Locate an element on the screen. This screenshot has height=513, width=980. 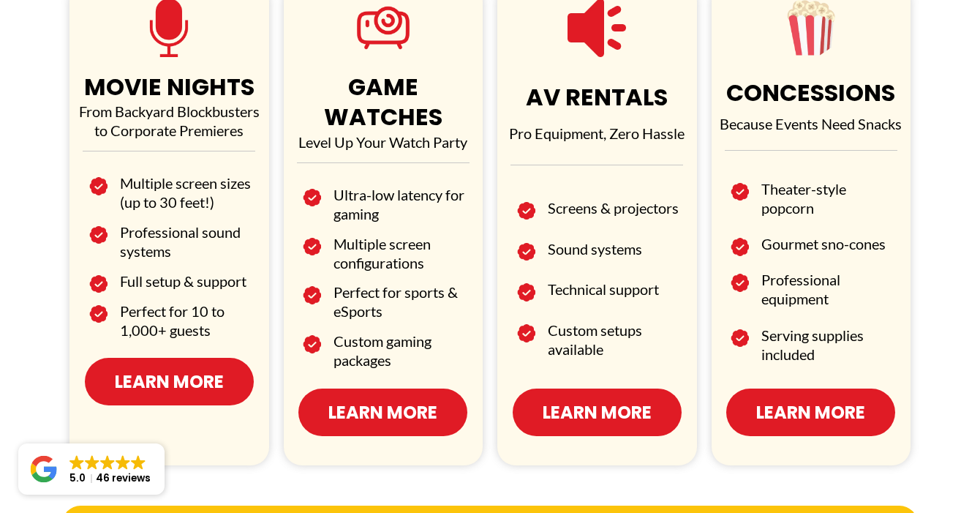
h2: Sound systems is located at coordinates (615, 249).